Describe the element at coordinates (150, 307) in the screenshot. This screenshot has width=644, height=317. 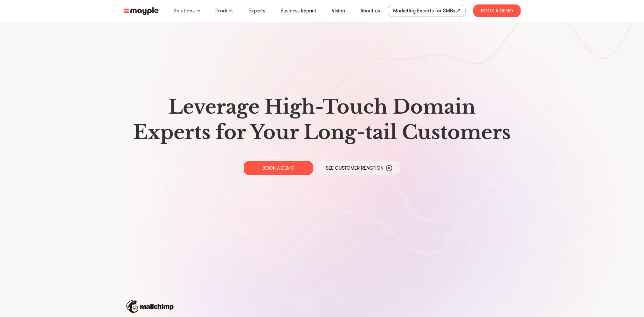
I see `img: mailchimp-logo` at that location.